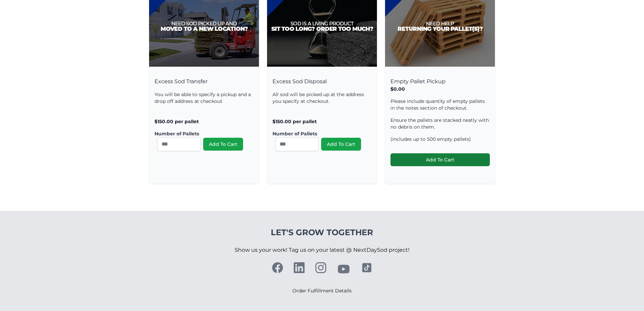  Describe the element at coordinates (440, 139) in the screenshot. I see `p: (includes up to 500 empty pallets)` at that location.